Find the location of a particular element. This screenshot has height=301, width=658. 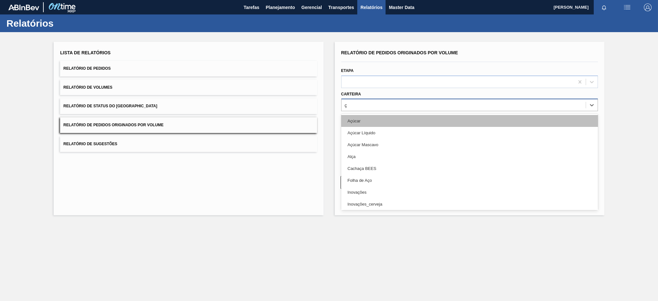

span: Transportes is located at coordinates (341, 7).